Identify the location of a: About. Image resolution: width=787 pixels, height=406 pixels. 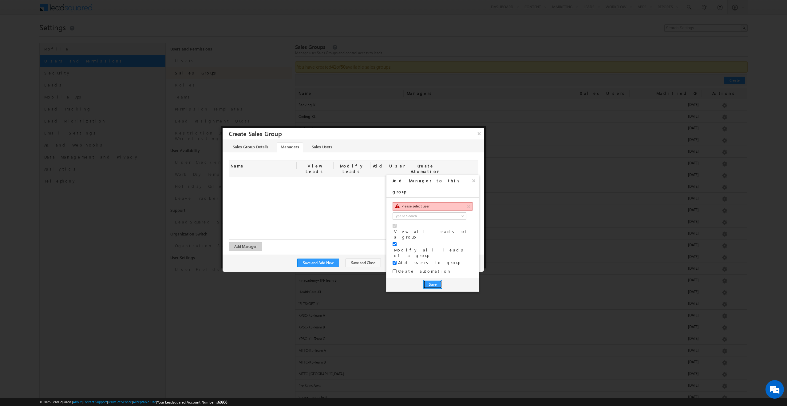
(77, 401).